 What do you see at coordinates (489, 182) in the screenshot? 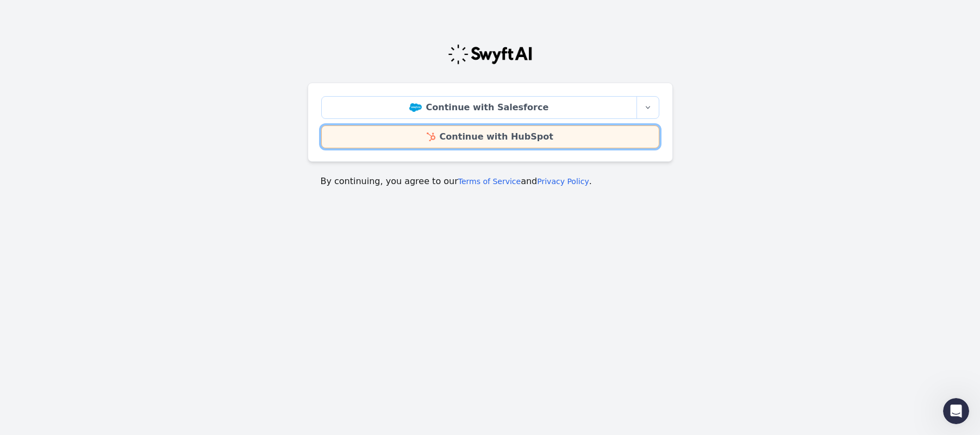
I see `a: Terms of Service` at bounding box center [489, 182].